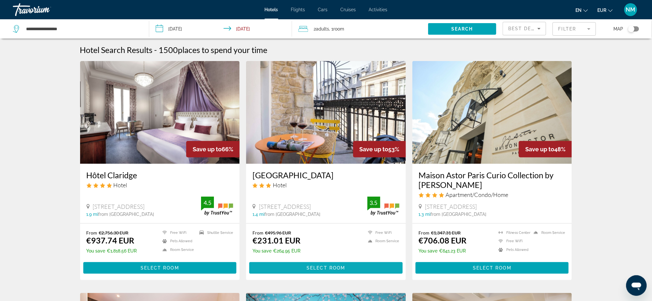  I want to click on h1: Hotel Search Results, so click(116, 50).